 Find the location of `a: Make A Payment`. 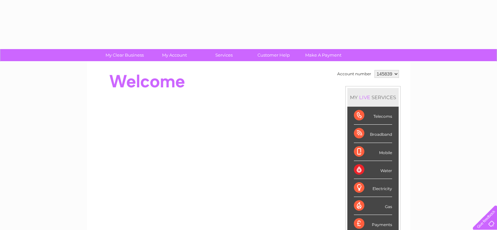

a: Make A Payment is located at coordinates (323, 55).